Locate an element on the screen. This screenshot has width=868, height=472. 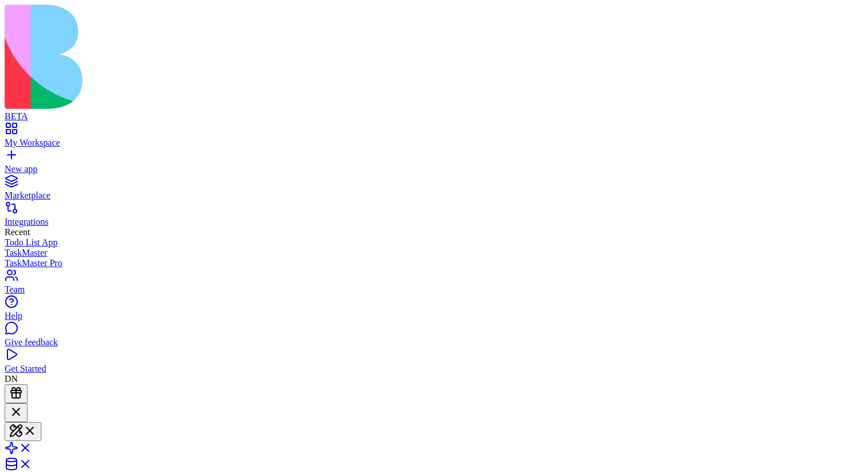
div: TaskMaster is located at coordinates (434, 253).